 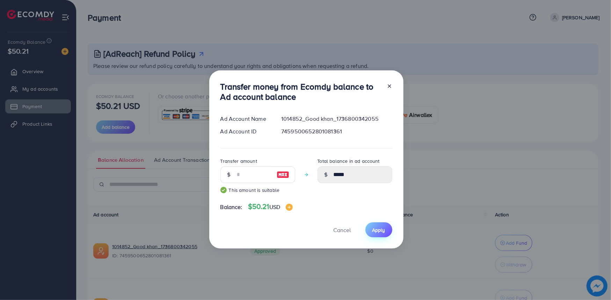 I want to click on span: USD, so click(x=275, y=207).